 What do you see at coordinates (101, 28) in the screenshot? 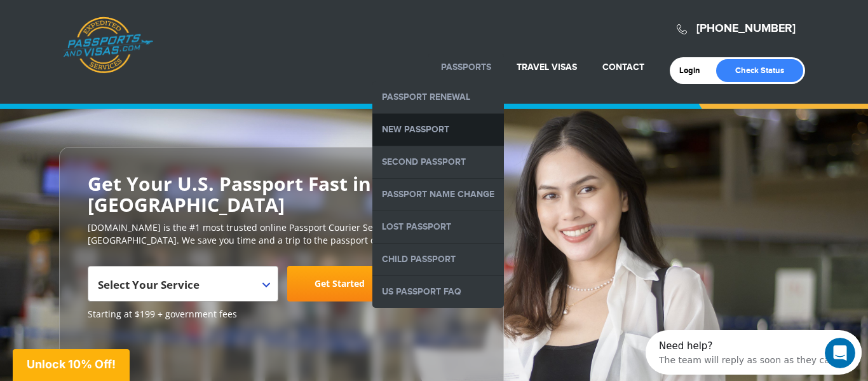
I see `div: The team will reply as soon as they can` at bounding box center [101, 28].